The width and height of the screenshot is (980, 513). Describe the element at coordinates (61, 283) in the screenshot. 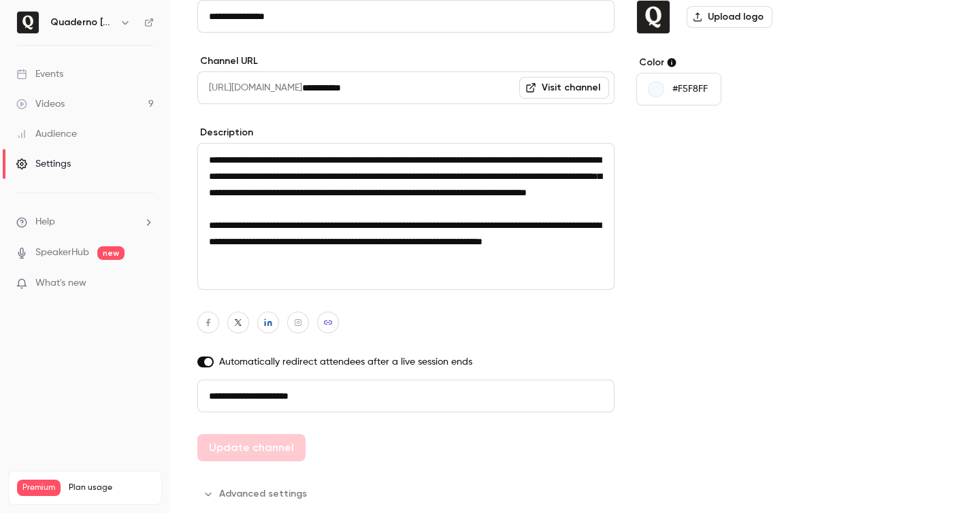

I see `span: What's new` at that location.